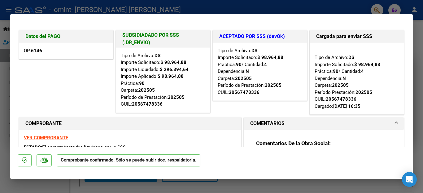  Describe the element at coordinates (324, 124) in the screenshot. I see `mat-expansion-panel-header: COMENTARIOS` at that location.